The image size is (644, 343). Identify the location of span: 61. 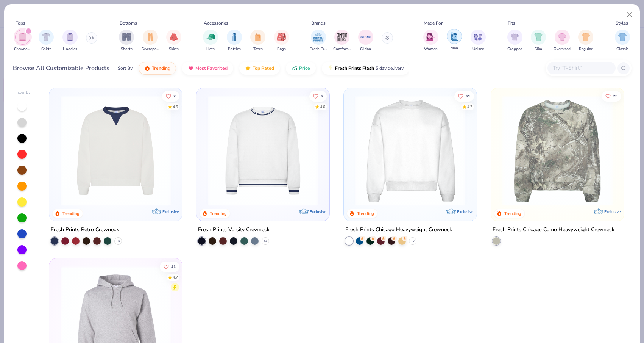
(468, 96).